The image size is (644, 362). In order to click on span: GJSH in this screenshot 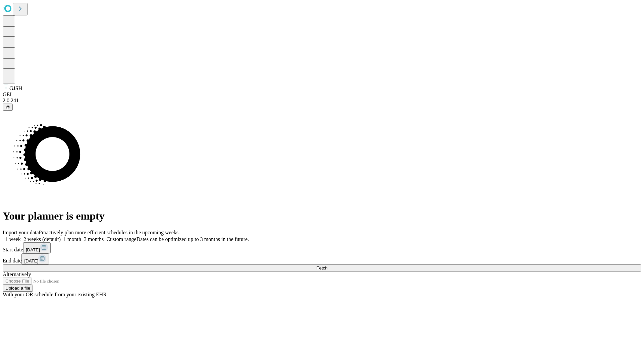, I will do `click(16, 88)`.